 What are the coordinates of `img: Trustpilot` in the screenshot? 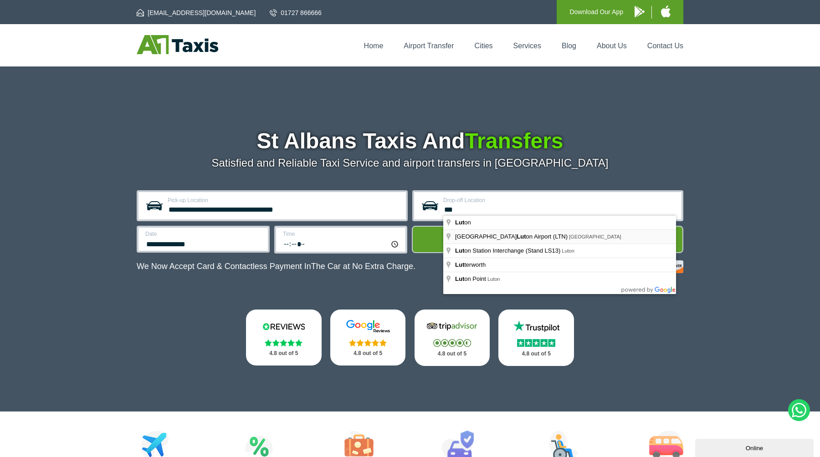 It's located at (536, 327).